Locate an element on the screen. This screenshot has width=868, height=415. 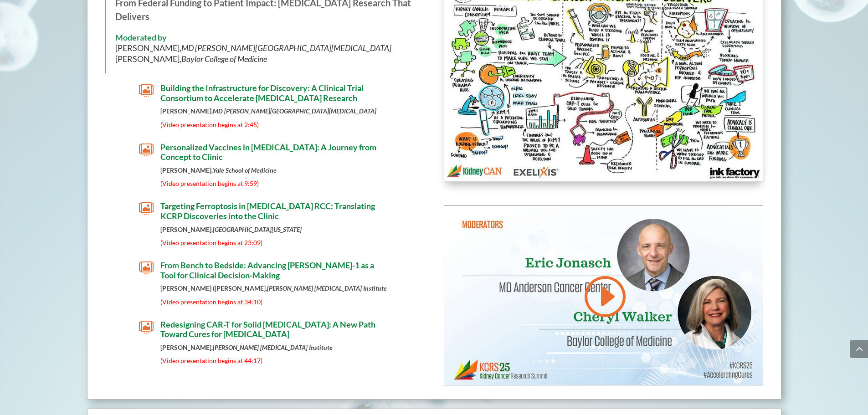
strong: Moderated by is located at coordinates (141, 37).